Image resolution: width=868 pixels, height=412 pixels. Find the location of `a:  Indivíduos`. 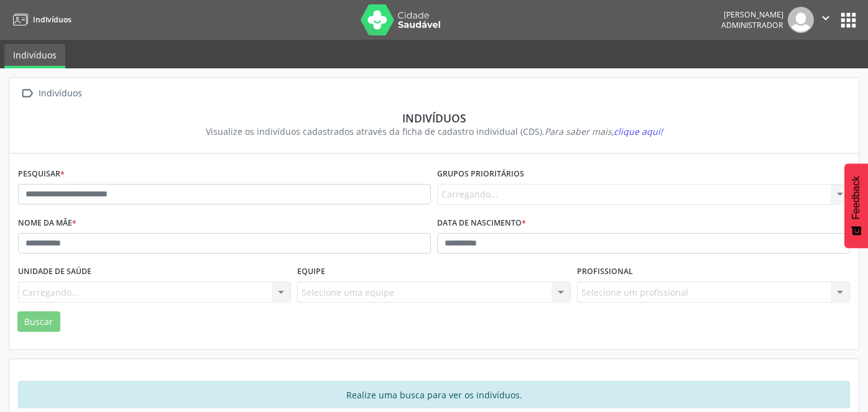

a:  Indivíduos is located at coordinates (51, 93).